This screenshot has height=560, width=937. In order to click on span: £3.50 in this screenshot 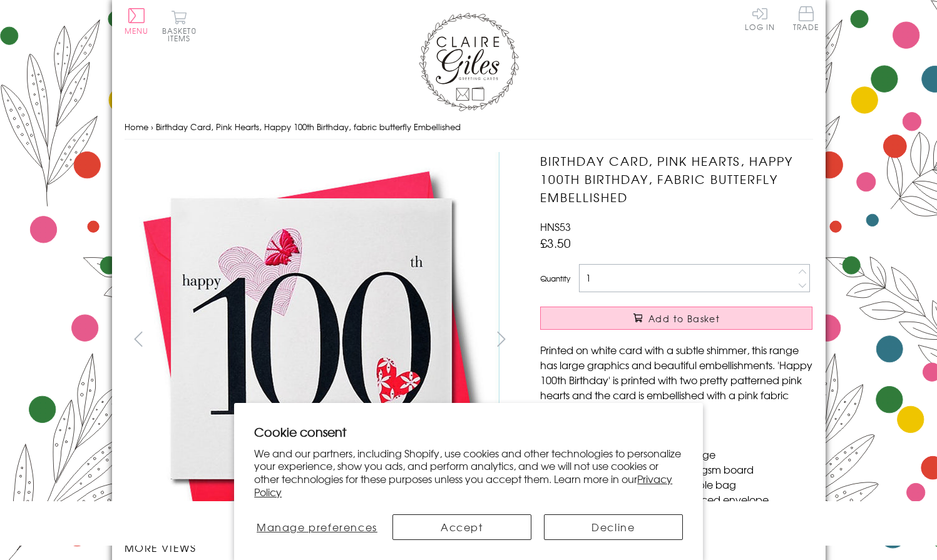, I will do `click(555, 243)`.